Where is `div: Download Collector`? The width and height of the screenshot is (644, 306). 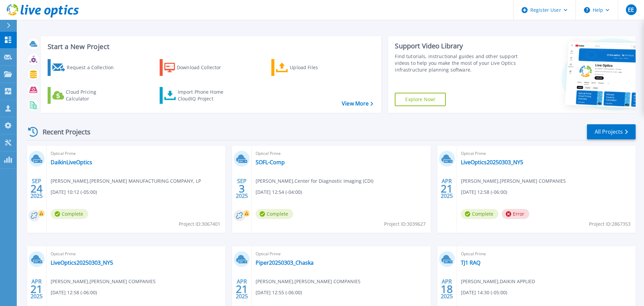 div: Download Collector is located at coordinates (204, 68).